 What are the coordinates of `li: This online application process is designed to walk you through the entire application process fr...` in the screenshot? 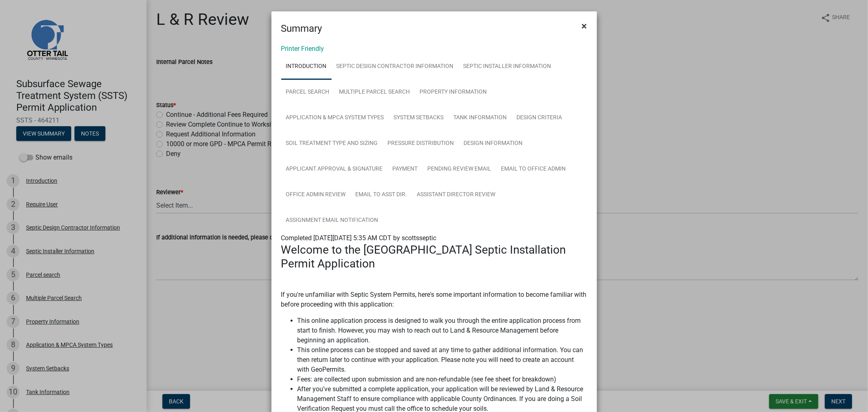 It's located at (442, 331).